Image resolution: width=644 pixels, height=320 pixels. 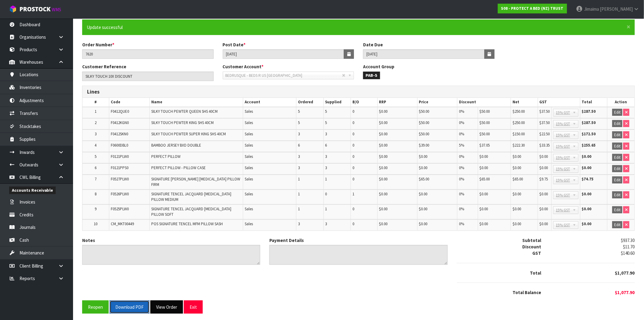 I want to click on th: RRP, so click(x=397, y=102).